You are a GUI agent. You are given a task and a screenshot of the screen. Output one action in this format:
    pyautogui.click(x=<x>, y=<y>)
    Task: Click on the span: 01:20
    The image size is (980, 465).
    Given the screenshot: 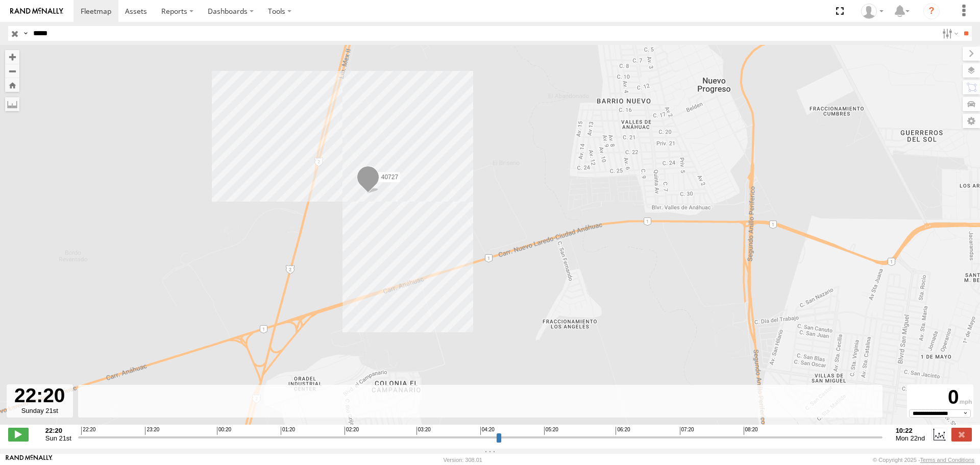 What is the action you would take?
    pyautogui.click(x=287, y=431)
    